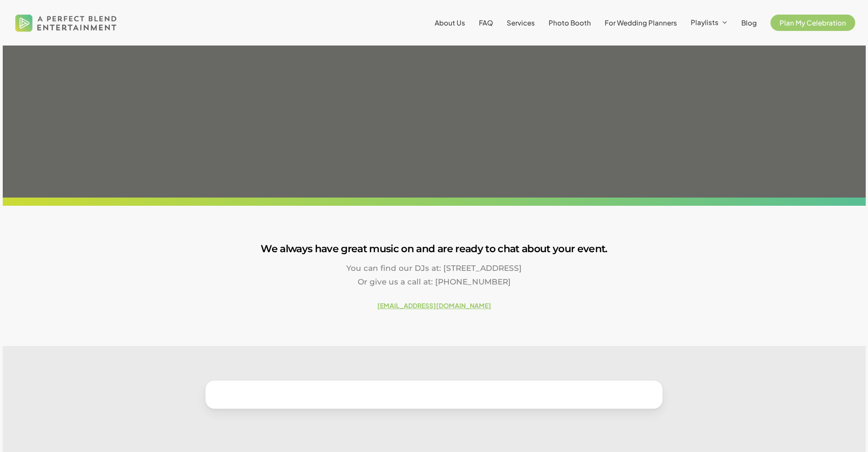  What do you see at coordinates (748, 23) in the screenshot?
I see `a: Blog` at bounding box center [748, 23].